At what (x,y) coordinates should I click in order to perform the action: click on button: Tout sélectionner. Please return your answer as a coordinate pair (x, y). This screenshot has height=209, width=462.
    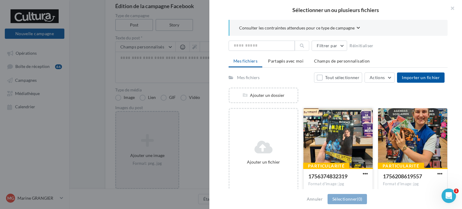
    Looking at the image, I should click on (338, 78).